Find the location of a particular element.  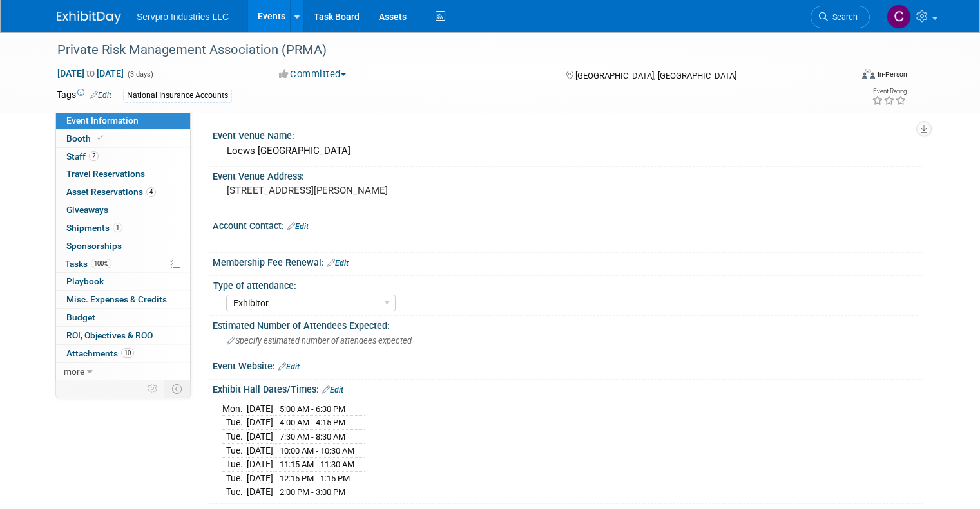

div: Exhibit Hall Dates/Times: is located at coordinates (568, 388).